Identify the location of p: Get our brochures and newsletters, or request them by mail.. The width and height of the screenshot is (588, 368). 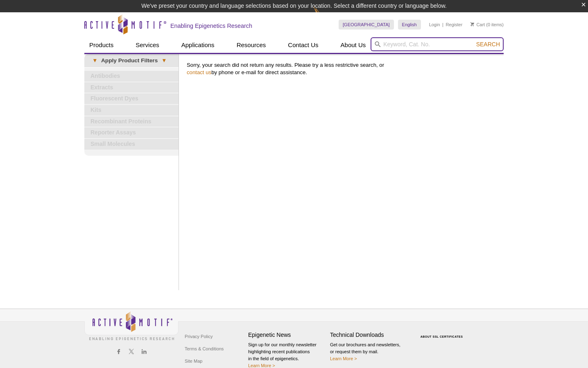
(369, 351).